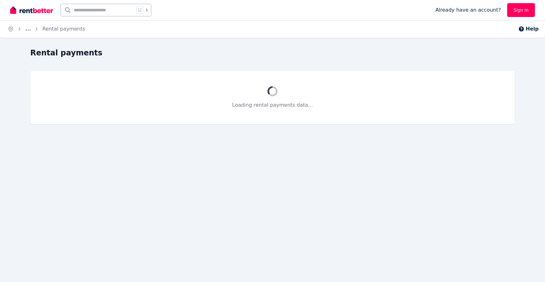 The height and width of the screenshot is (282, 545). What do you see at coordinates (468, 10) in the screenshot?
I see `span: Already have an account?` at bounding box center [468, 10].